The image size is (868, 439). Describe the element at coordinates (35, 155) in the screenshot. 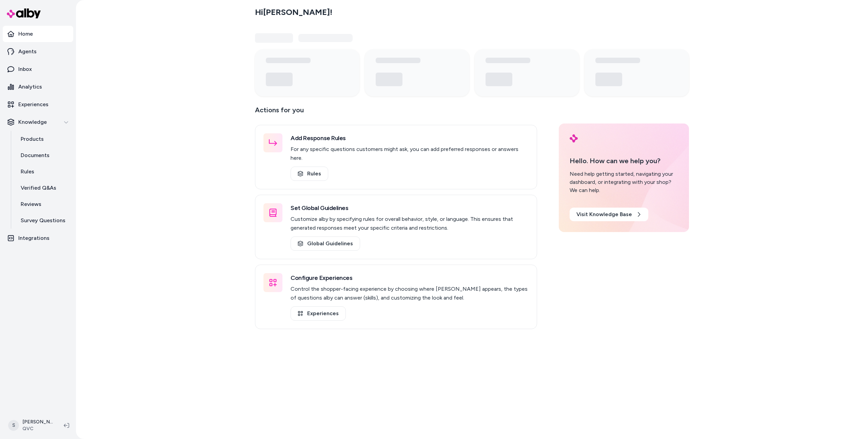

I see `p: Documents` at that location.